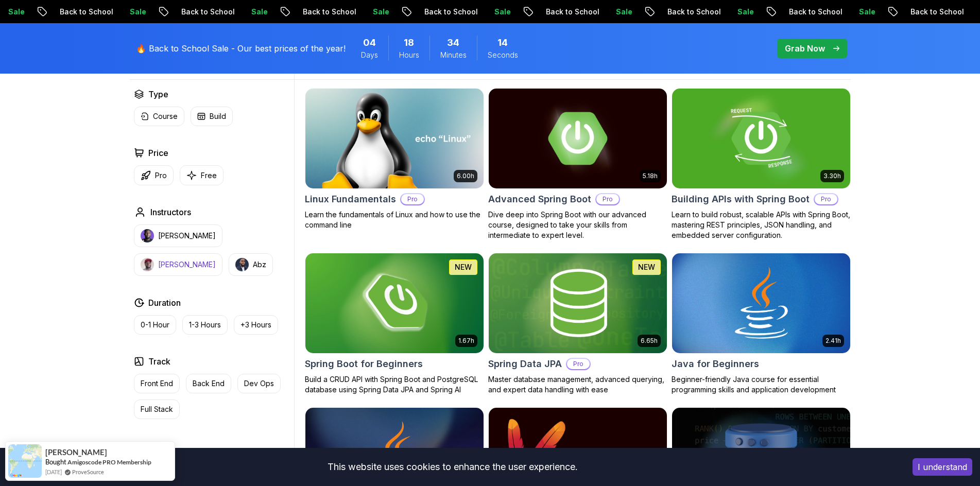 The image size is (980, 486). I want to click on button: +3 Hours, so click(256, 325).